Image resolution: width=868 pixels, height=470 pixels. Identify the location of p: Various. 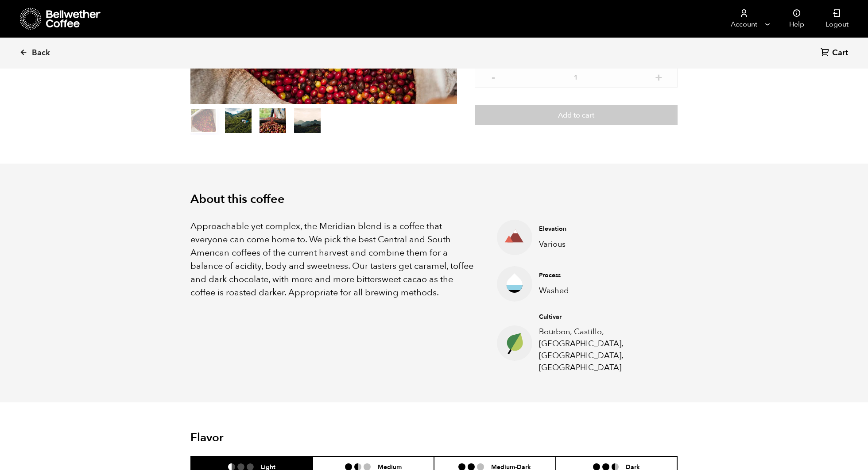
(601, 244).